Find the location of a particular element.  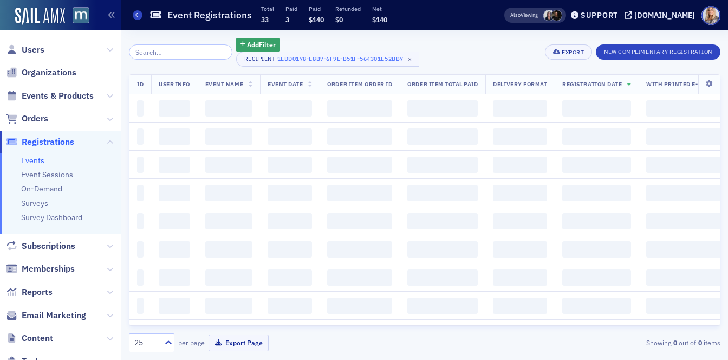

span: Orders is located at coordinates (35, 119).